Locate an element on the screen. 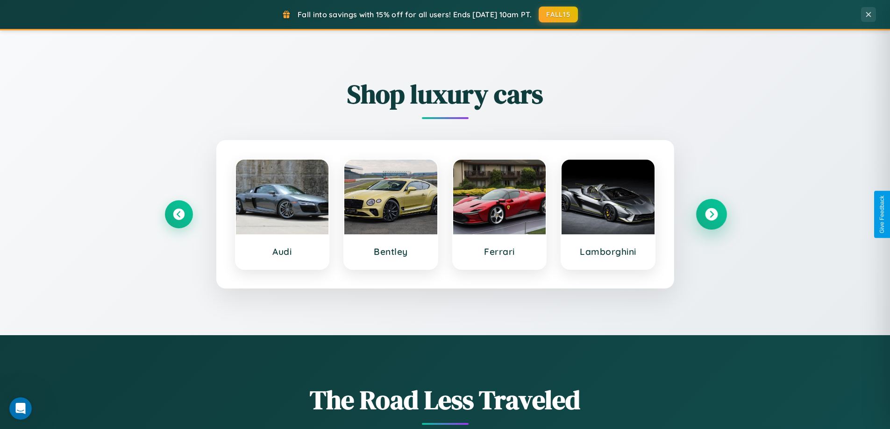 Image resolution: width=890 pixels, height=429 pixels. h3: Lamborghini is located at coordinates (608, 252).